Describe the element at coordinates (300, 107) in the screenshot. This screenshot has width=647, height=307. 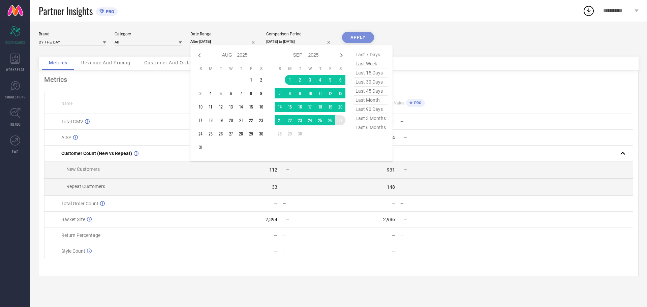
I see `td: Tue Sep 16 2025` at that location.